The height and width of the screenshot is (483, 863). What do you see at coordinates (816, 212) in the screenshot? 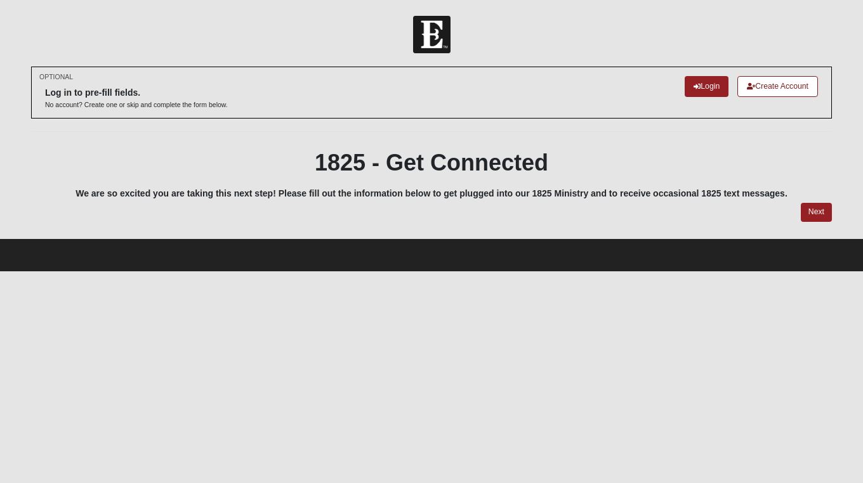
I see `a: Next` at bounding box center [816, 212].